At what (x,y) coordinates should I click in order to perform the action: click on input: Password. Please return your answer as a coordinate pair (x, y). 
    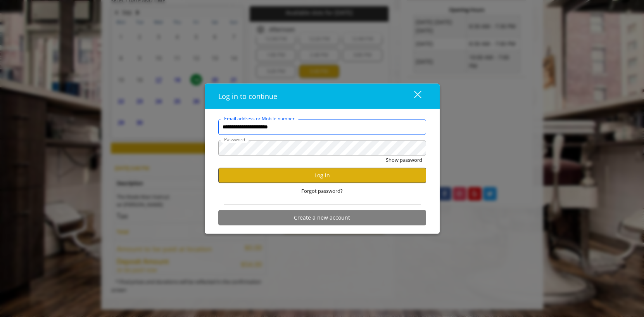
    Looking at the image, I should click on (322, 148).